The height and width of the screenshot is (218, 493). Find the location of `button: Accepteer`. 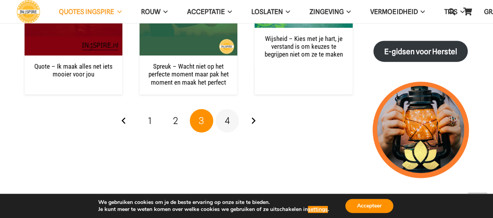

button: Accepteer is located at coordinates (369, 206).